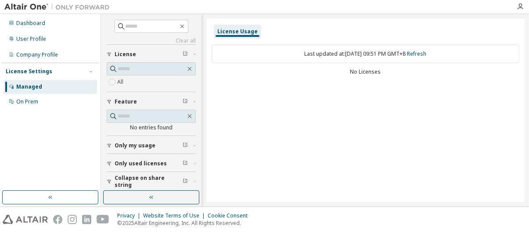 Image resolution: width=529 pixels, height=232 pixels. Describe the element at coordinates (148, 182) in the screenshot. I see `span: Collapse on share string` at that location.